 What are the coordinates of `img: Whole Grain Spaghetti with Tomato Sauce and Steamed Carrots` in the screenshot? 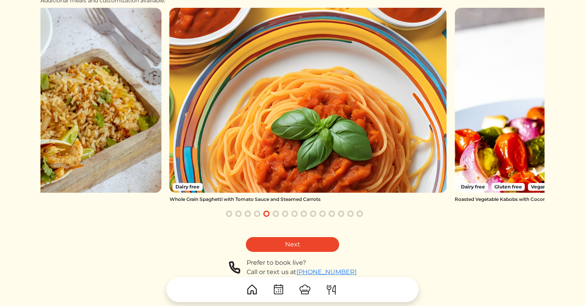 It's located at (308, 100).